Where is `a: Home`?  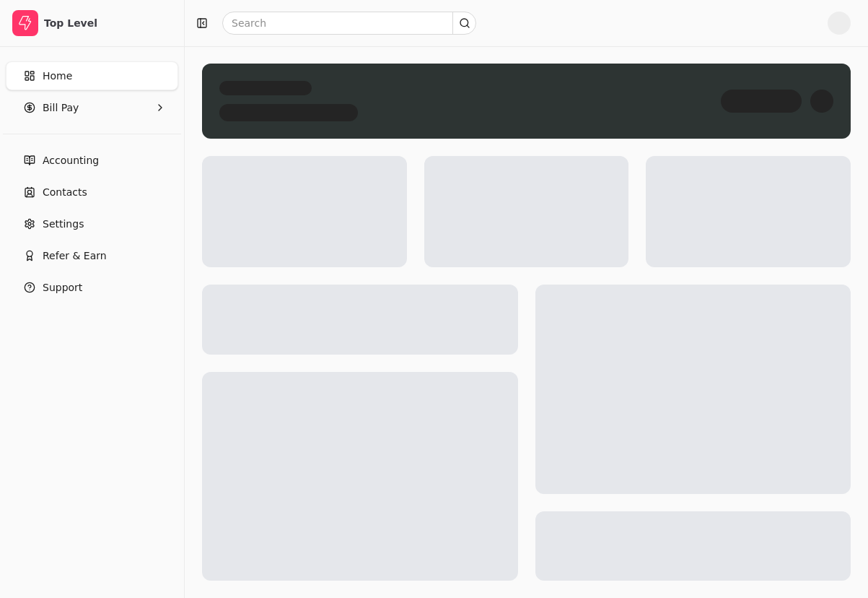
a: Home is located at coordinates (92, 76).